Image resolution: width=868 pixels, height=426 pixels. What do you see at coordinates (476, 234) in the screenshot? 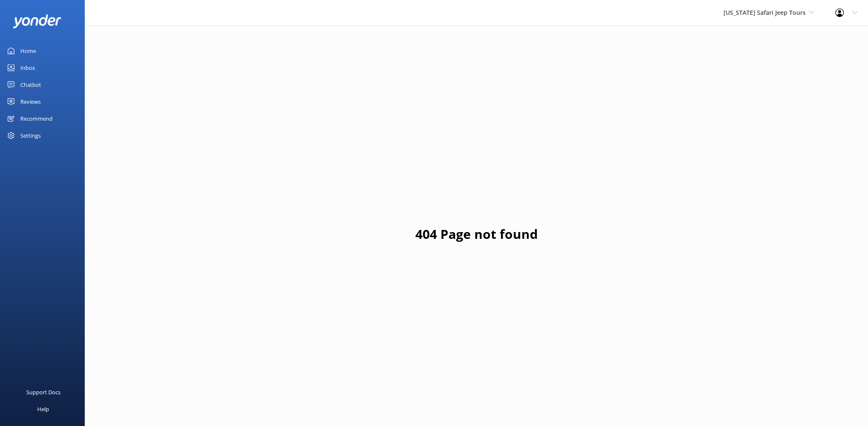
I see `h1: 404 Page not found` at bounding box center [476, 234].